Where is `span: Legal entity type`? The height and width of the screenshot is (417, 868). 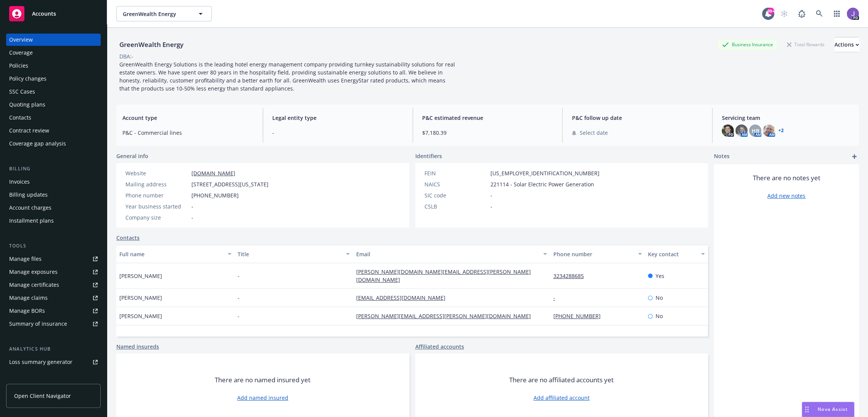
span: Legal entity type is located at coordinates (338, 118).